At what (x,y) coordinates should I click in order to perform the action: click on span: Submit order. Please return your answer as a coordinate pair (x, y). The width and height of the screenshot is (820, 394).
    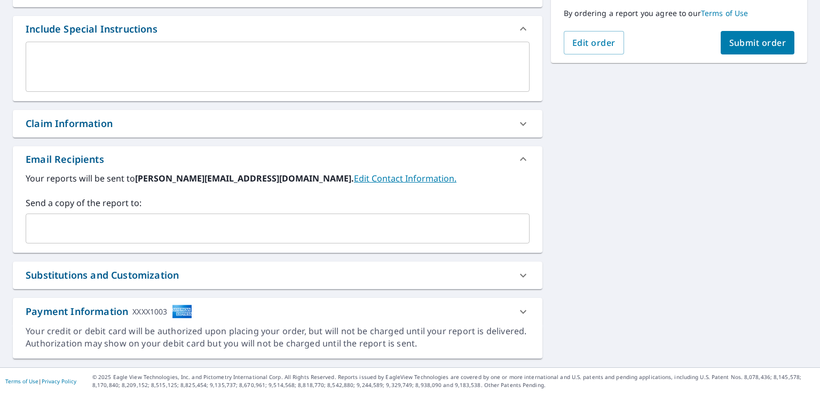
    Looking at the image, I should click on (757, 43).